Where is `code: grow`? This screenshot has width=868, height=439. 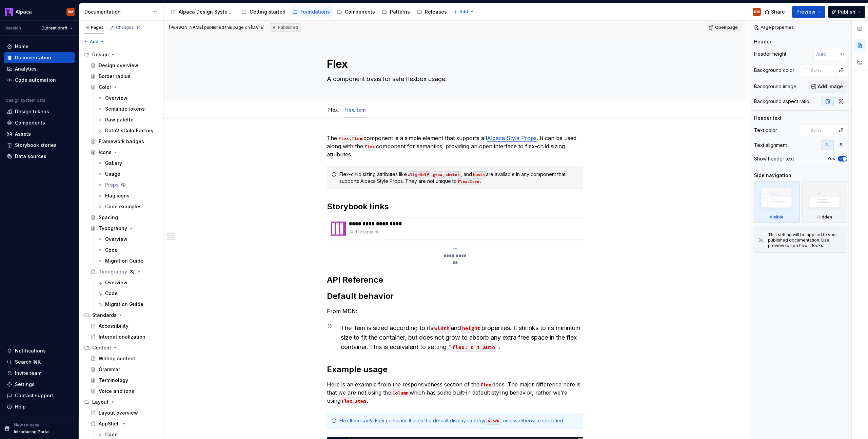
code: grow is located at coordinates (437, 175).